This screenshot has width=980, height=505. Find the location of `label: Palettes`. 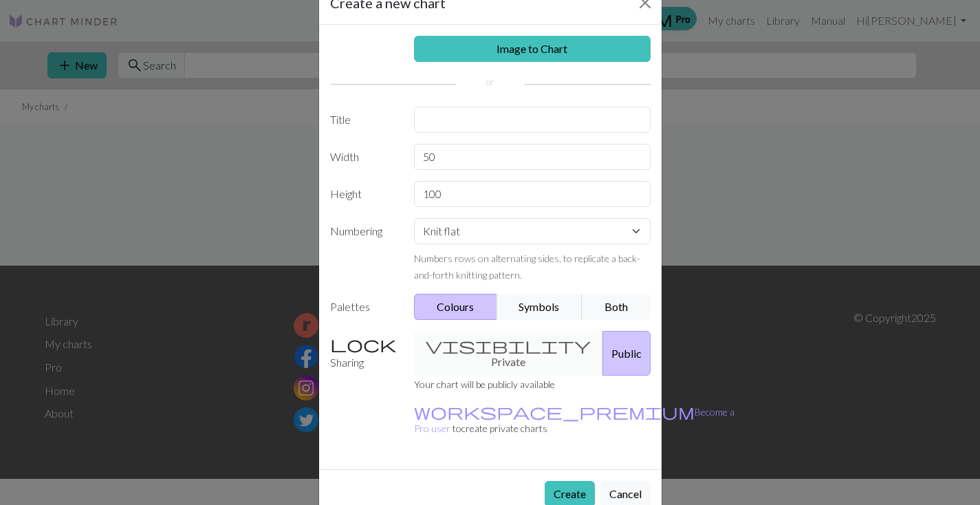

label: Palettes is located at coordinates (364, 307).